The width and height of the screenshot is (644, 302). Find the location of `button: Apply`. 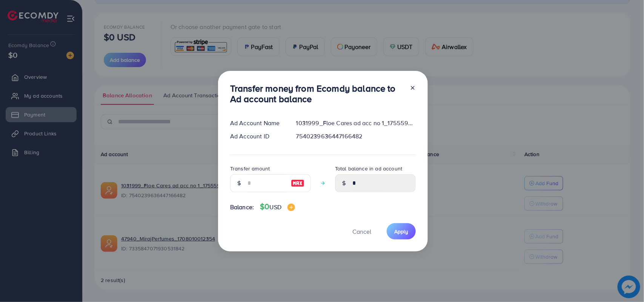

button: Apply is located at coordinates (401, 231).